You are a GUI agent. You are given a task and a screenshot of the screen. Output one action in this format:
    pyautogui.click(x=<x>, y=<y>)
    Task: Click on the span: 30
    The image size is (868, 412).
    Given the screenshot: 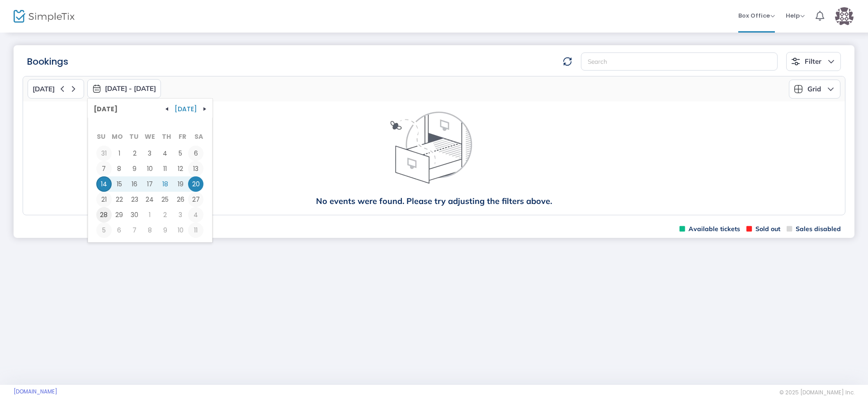 What is the action you would take?
    pyautogui.click(x=135, y=215)
    